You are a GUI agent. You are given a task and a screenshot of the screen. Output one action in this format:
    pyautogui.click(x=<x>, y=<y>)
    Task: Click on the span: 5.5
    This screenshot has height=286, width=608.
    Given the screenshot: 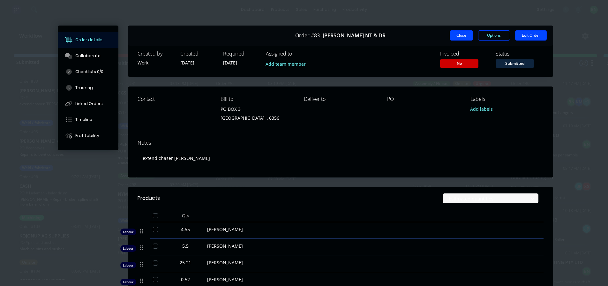 What is the action you would take?
    pyautogui.click(x=185, y=246)
    